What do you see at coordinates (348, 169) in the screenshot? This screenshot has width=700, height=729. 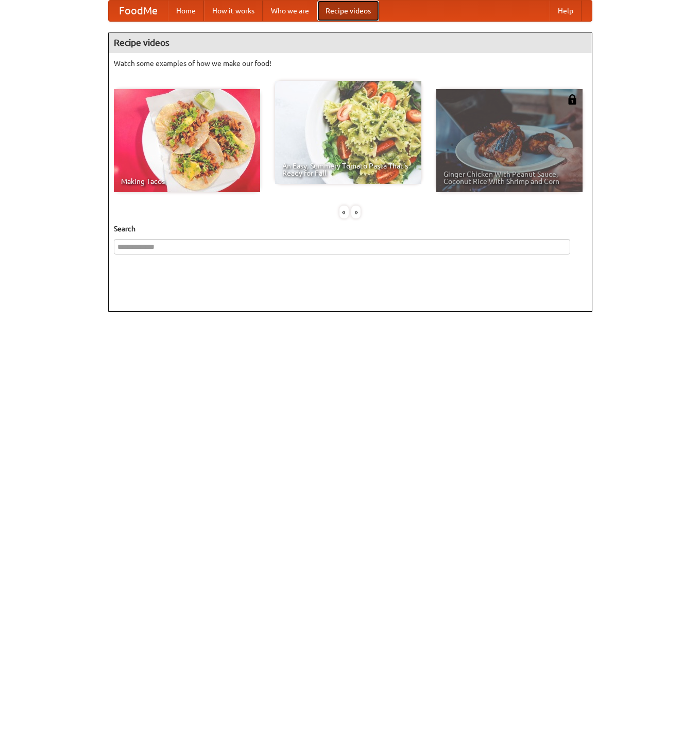 I see `span: An Easy, Summery Tomato Pasta That's Ready for Fall` at bounding box center [348, 169].